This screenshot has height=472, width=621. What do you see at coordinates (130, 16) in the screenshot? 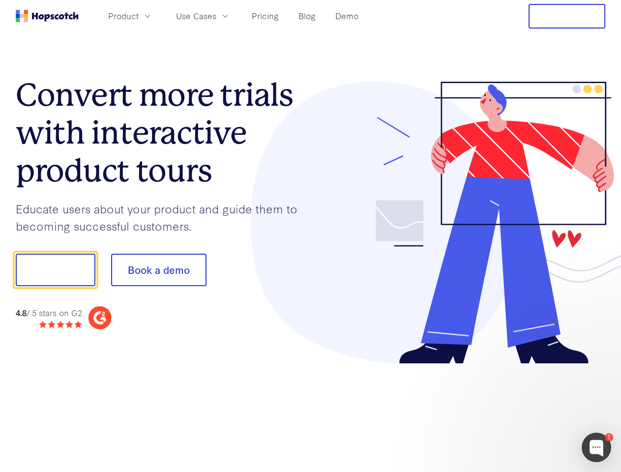
I see `button: Product` at bounding box center [130, 16].